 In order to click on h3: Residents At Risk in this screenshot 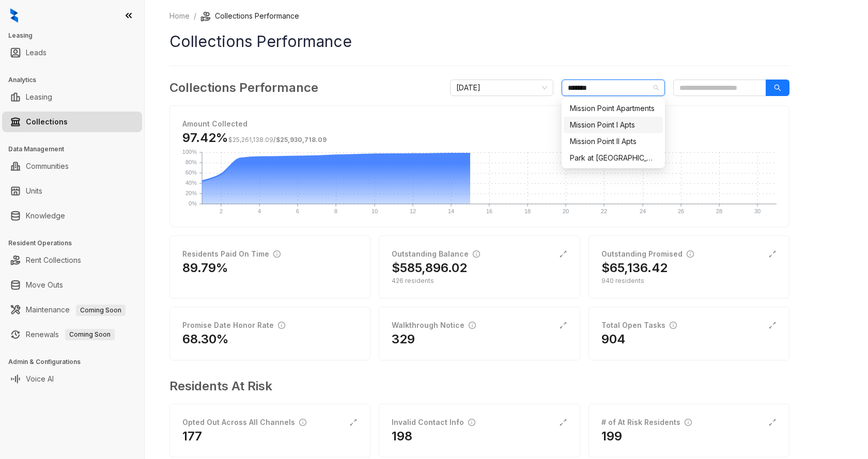, I will do `click(475, 386)`.